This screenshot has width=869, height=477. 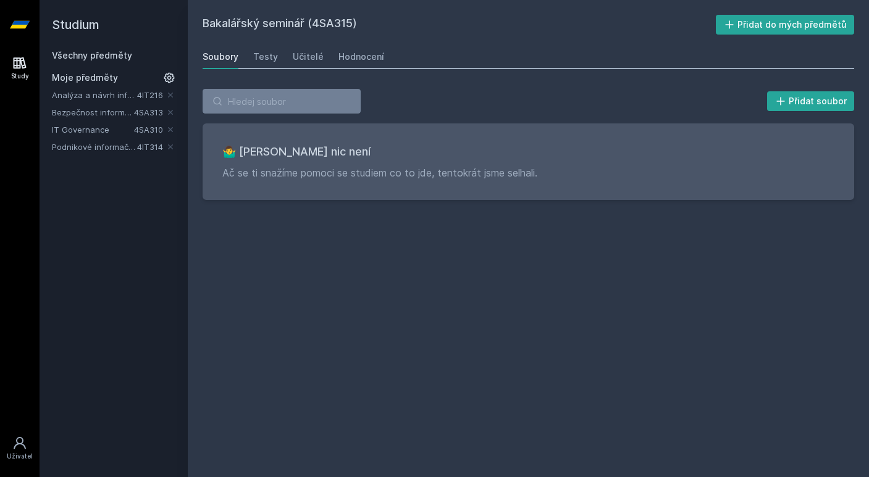 What do you see at coordinates (148, 130) in the screenshot?
I see `a: 4SA310` at bounding box center [148, 130].